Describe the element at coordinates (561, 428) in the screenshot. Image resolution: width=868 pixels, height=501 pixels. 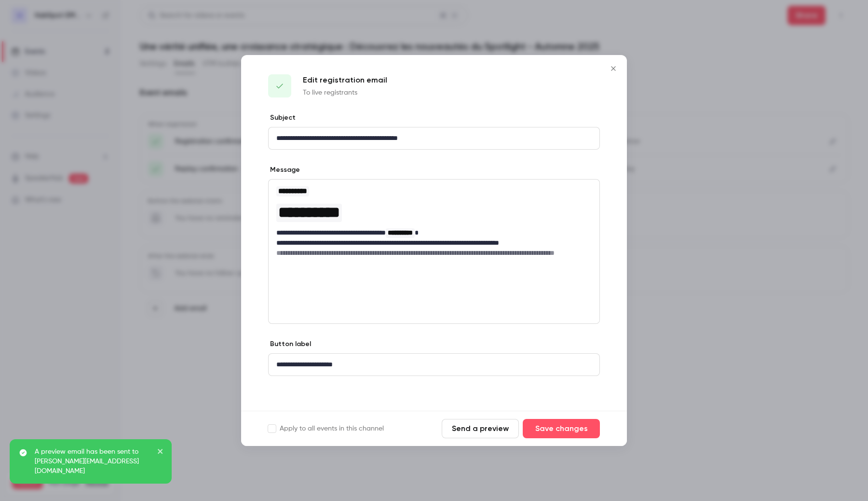
I see `button: Save changes` at that location.